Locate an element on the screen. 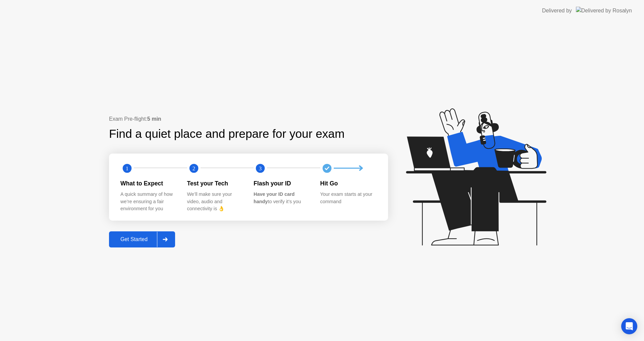 The height and width of the screenshot is (341, 644). div: to verify it’s you is located at coordinates (281, 198).